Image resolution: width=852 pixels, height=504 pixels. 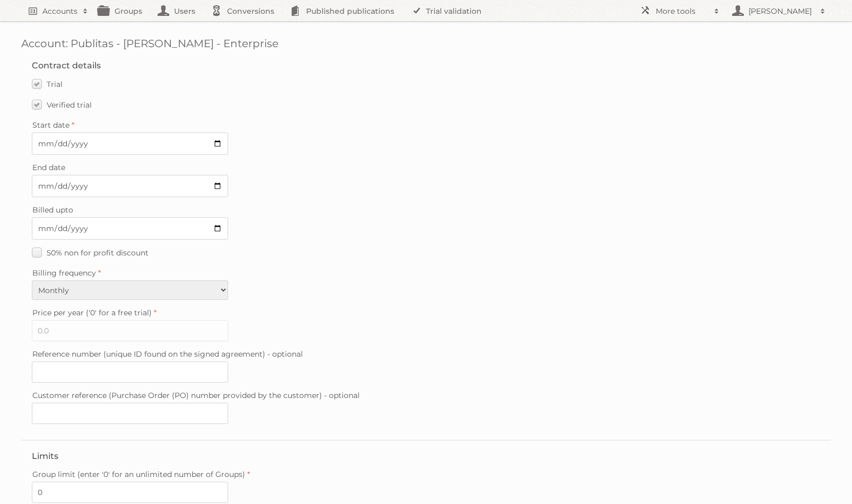 What do you see at coordinates (69, 105) in the screenshot?
I see `span: Verified trial` at bounding box center [69, 105].